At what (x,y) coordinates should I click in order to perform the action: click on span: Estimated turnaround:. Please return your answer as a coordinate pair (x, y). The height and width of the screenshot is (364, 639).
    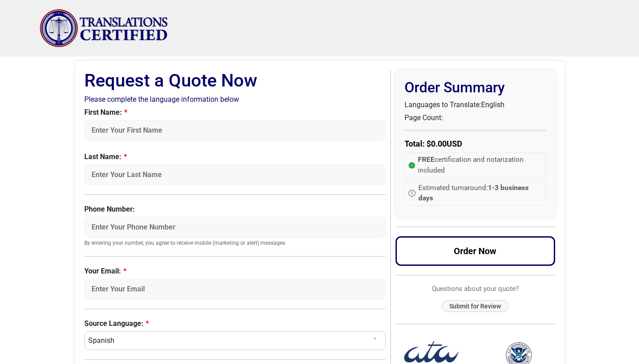
    Looking at the image, I should click on (481, 193).